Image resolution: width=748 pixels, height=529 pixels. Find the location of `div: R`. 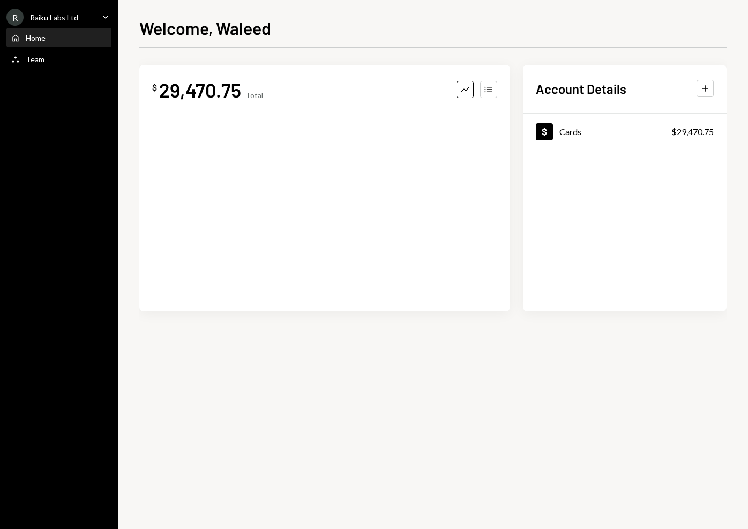

div: R is located at coordinates (15, 17).